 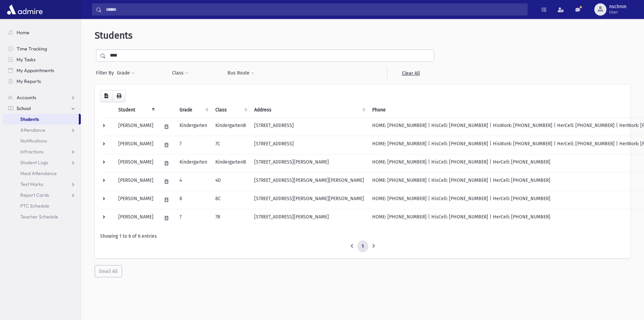 What do you see at coordinates (42, 162) in the screenshot?
I see `a: Student Logs` at bounding box center [42, 162].